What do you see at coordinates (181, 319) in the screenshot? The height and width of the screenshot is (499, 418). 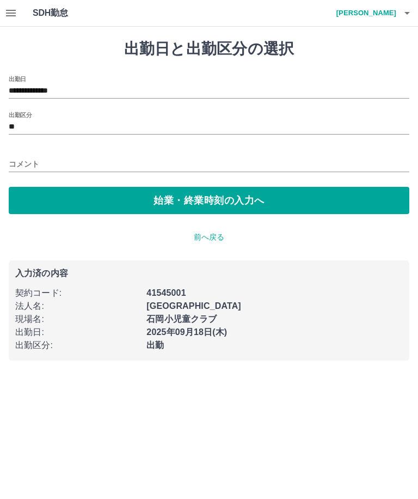 I see `b: 石岡小児童クラブ` at bounding box center [181, 319].